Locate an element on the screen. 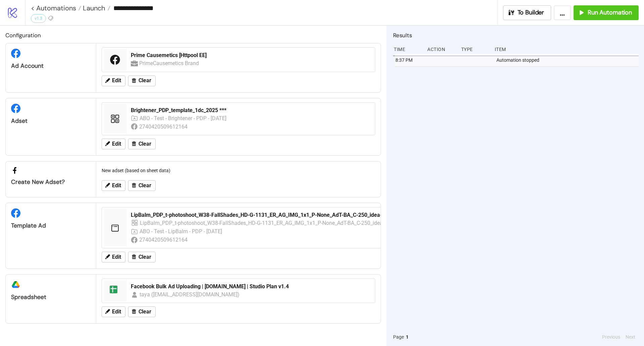  a: < Automations is located at coordinates (56, 8).